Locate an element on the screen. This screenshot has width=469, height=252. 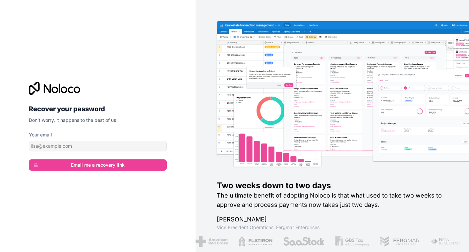
p: Don't worry, it happens to the best of us is located at coordinates (98, 120).